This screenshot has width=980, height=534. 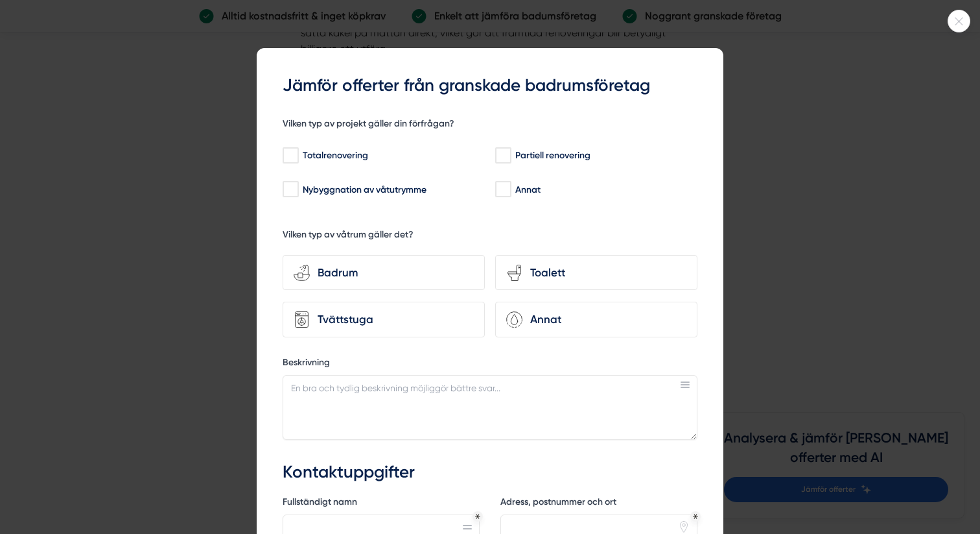 What do you see at coordinates (599, 503) in the screenshot?
I see `label: Adress, postnummer och ort` at bounding box center [599, 503].